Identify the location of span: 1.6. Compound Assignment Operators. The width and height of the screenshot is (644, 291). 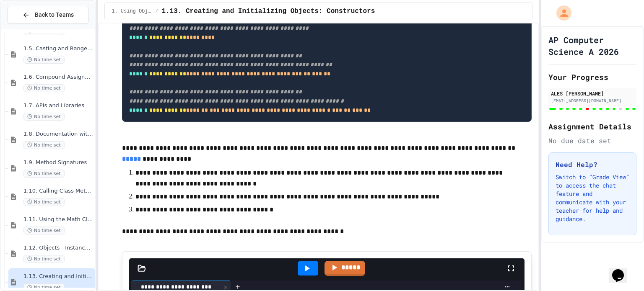
(58, 77).